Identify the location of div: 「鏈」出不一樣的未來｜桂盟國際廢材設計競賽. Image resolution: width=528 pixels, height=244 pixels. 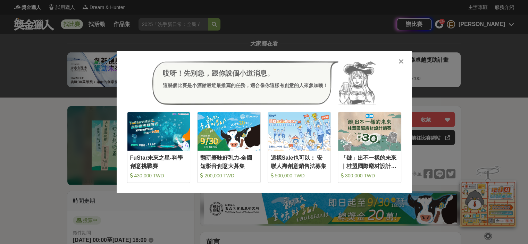
(369, 161).